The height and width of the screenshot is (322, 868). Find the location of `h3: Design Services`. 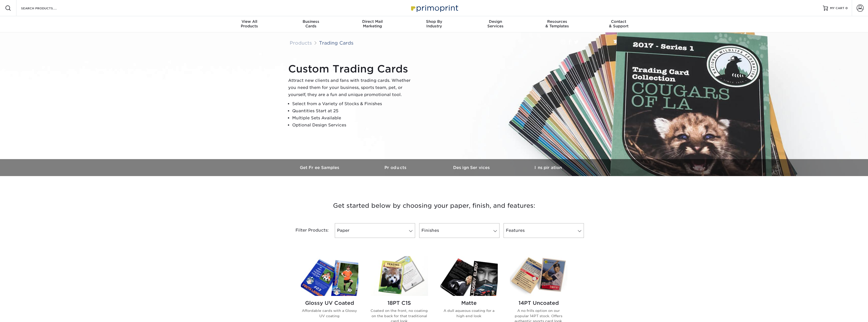

h3: Design Services is located at coordinates (472, 167).